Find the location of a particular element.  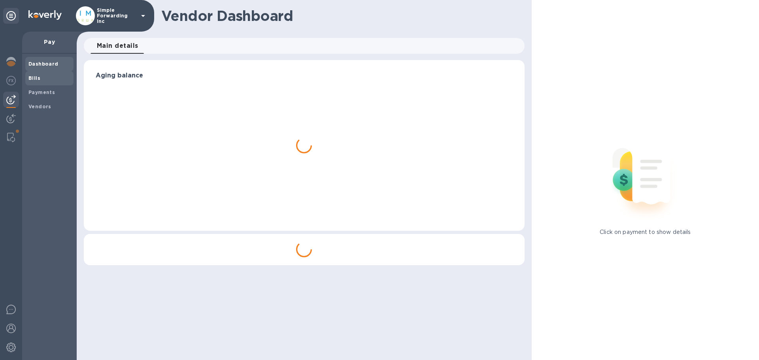

img: Foreign exchange is located at coordinates (11, 81).